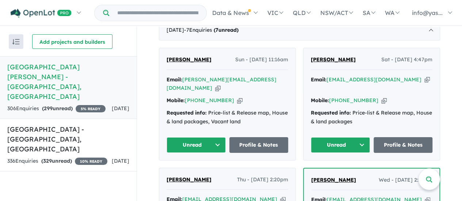 The image size is (462, 201). I want to click on div: 336 Enquir ies, so click(57, 161).